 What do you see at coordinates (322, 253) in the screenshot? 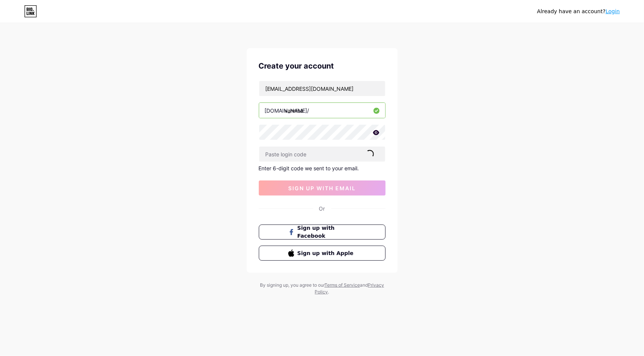
I see `button: Sign up with Apple` at bounding box center [322, 253].